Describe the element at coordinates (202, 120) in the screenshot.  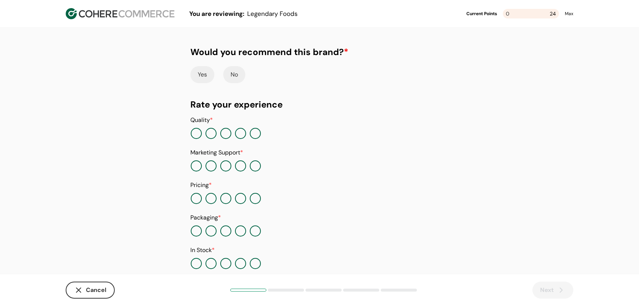
I see `label: Quality` at that location.